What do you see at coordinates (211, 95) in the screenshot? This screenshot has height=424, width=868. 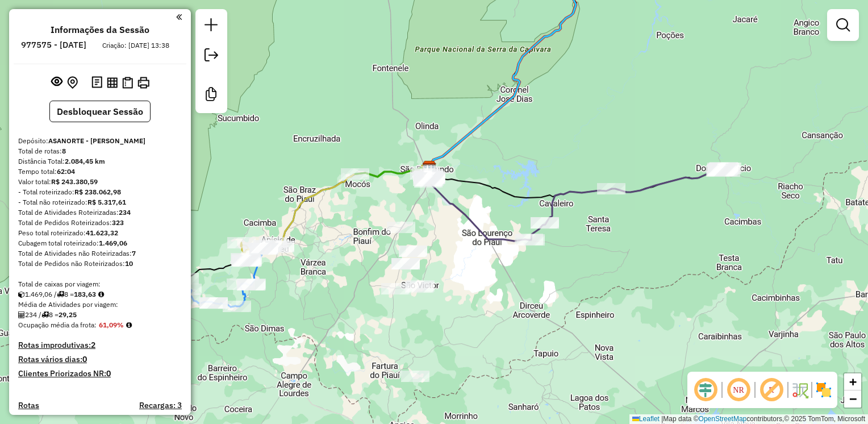 I see `a: Criar modelo` at bounding box center [211, 95].